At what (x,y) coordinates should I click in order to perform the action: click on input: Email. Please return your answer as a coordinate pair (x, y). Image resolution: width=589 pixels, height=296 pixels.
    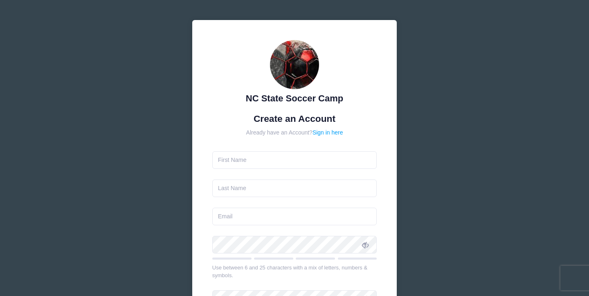
    Looking at the image, I should click on (294, 216).